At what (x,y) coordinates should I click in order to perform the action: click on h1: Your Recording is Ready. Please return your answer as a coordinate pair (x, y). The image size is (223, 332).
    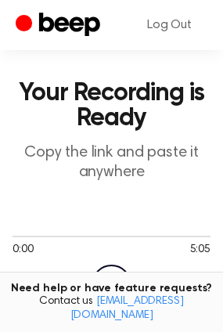
    Looking at the image, I should click on (111, 106).